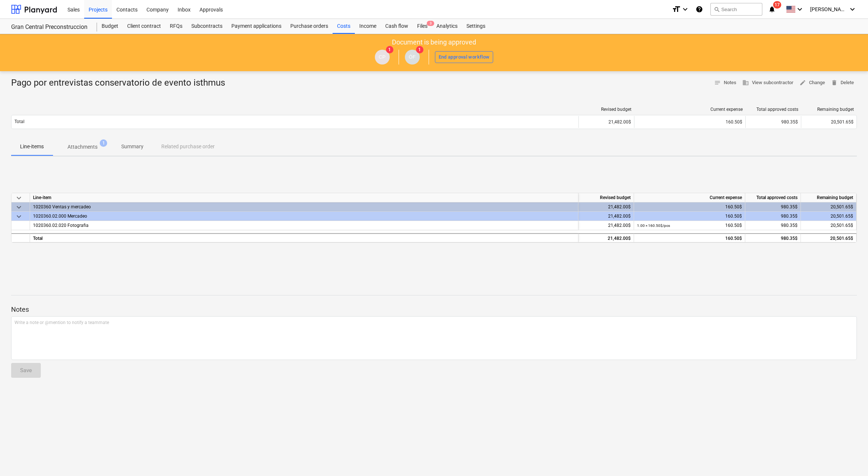 The width and height of the screenshot is (868, 476). What do you see at coordinates (718, 82) in the screenshot?
I see `span: notes` at bounding box center [718, 82].